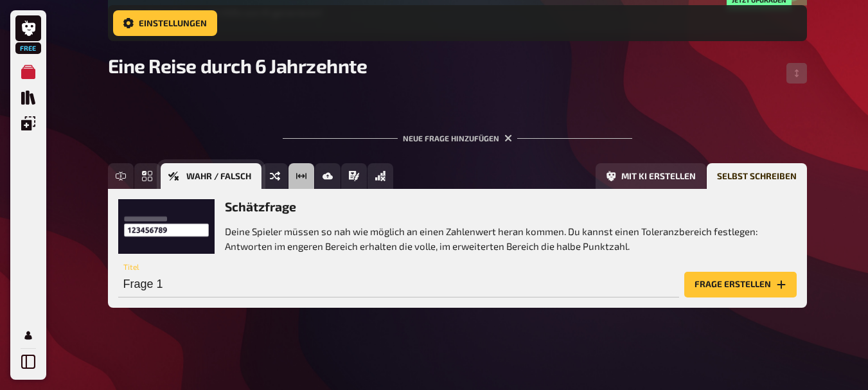 The width and height of the screenshot is (868, 390). What do you see at coordinates (211, 176) in the screenshot?
I see `button: Wahr / Falsch` at bounding box center [211, 176].